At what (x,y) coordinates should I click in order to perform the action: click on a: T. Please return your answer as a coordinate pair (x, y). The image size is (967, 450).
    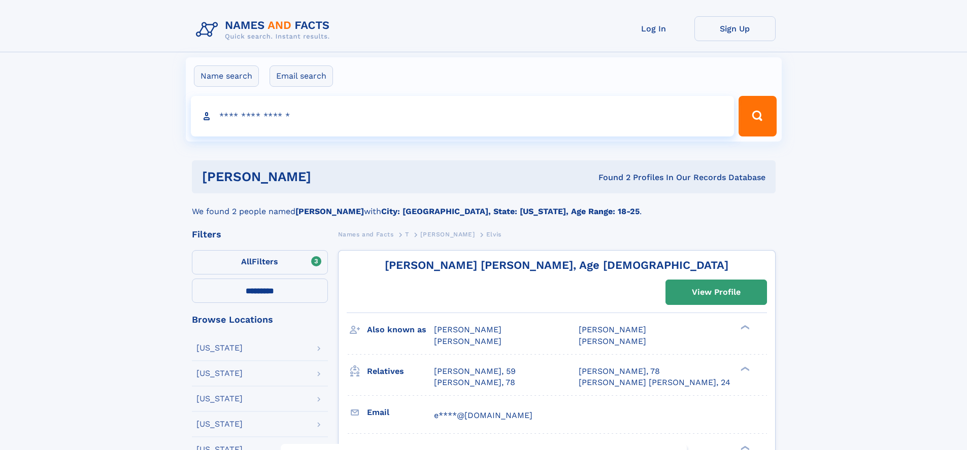
    Looking at the image, I should click on (407, 234).